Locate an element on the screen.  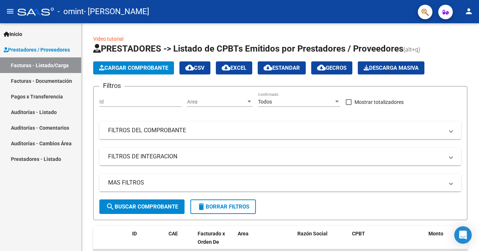
mat-icon: person is located at coordinates (468, 11).